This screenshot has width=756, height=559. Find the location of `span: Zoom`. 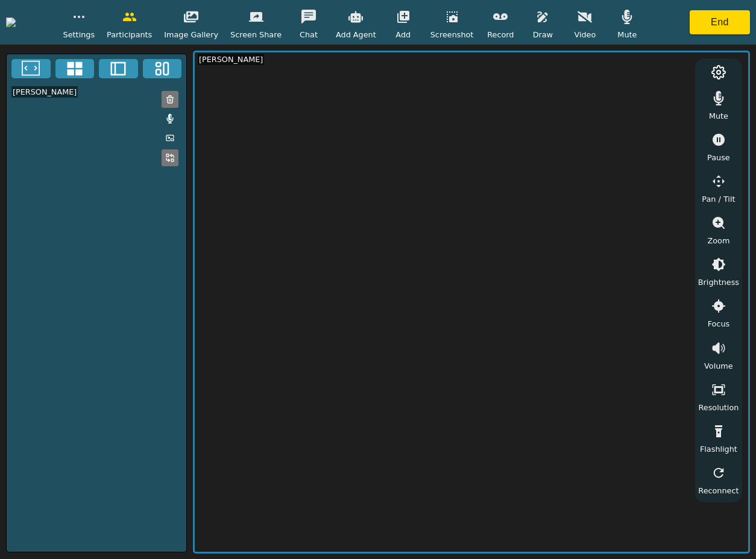

span: Zoom is located at coordinates (718, 241).